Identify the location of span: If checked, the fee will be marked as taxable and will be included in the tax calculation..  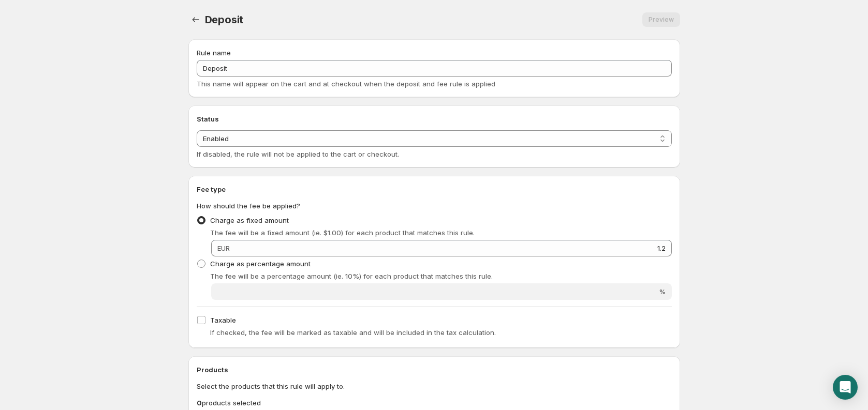
(353, 333).